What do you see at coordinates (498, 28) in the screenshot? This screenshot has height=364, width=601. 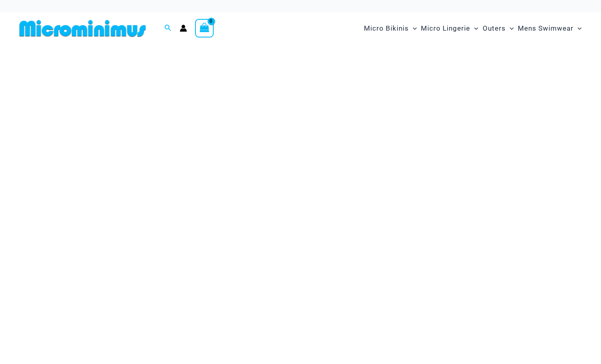 I see `a: OutersMenu ToggleMenu Toggle` at bounding box center [498, 28].